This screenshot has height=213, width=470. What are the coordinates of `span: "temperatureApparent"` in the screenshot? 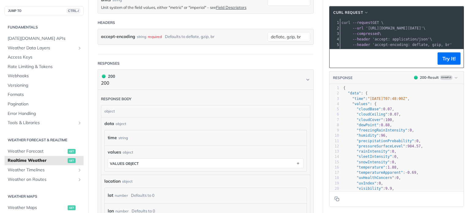 It's located at (380, 172).